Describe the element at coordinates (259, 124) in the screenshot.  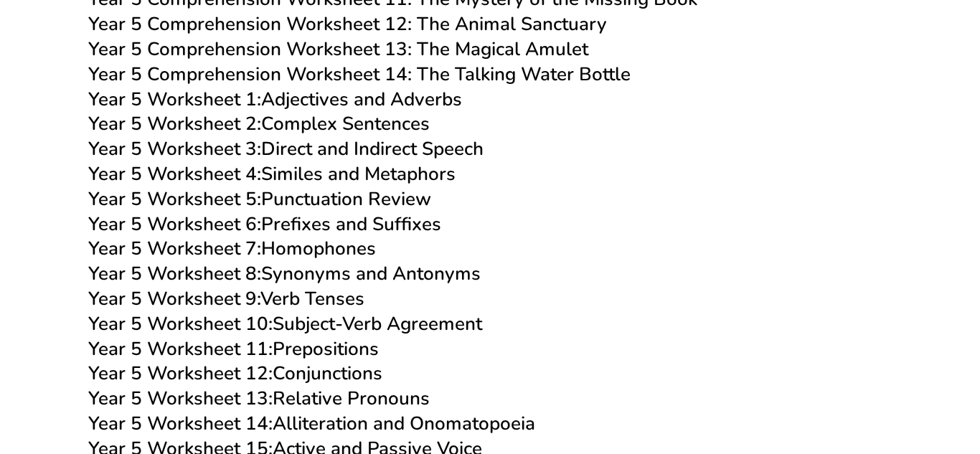
I see `a: Year 5 Worksheet 2:Complex Sentences` at that location.